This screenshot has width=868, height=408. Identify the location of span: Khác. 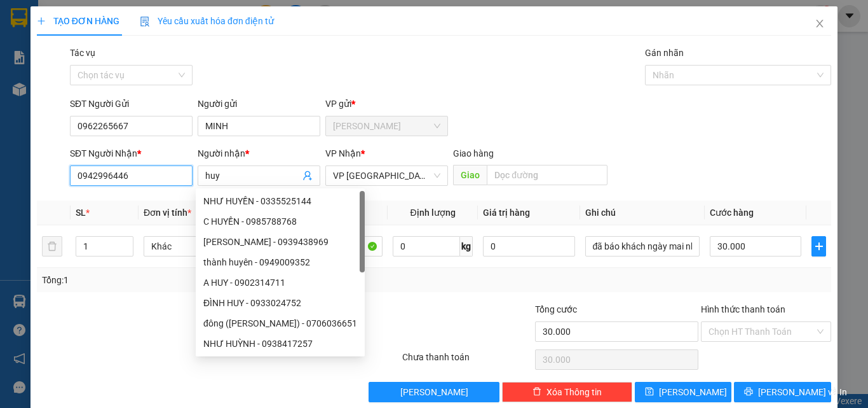
(201, 246).